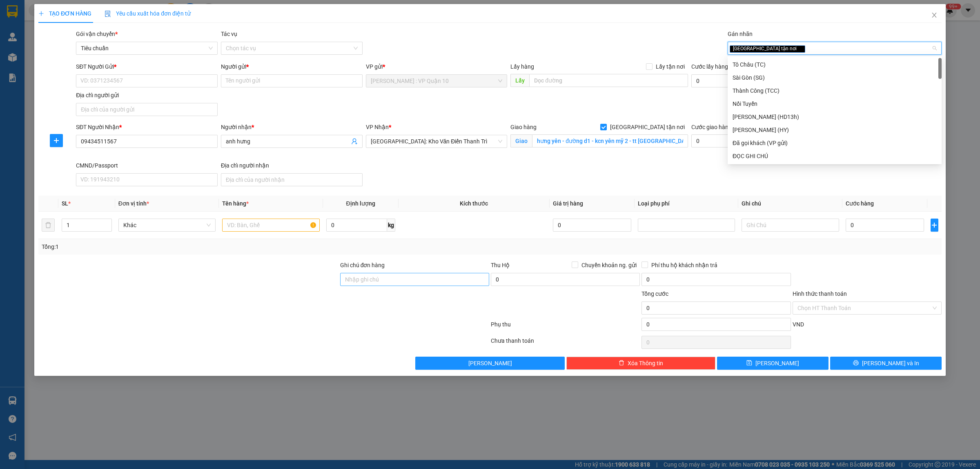 The height and width of the screenshot is (469, 980). Describe the element at coordinates (834, 90) in the screenshot. I see `div: Thành Công (TCC)` at that location.